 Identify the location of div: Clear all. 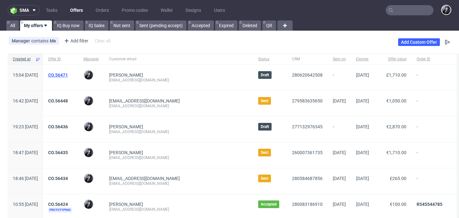
(102, 41).